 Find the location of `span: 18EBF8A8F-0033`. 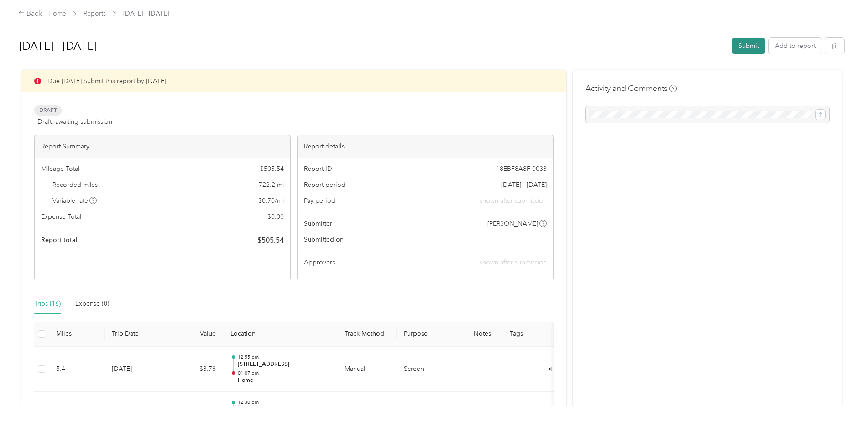

span: 18EBF8A8F-0033 is located at coordinates (521, 168).